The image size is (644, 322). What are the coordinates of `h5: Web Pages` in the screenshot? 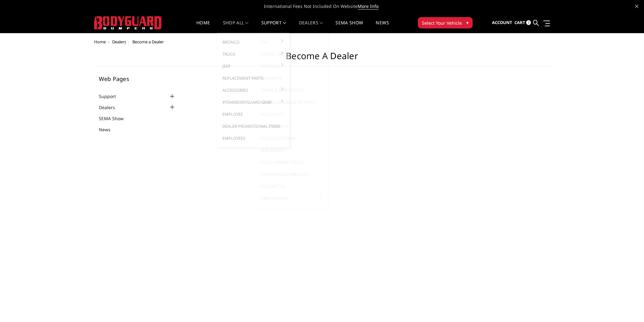 It's located at (137, 79).